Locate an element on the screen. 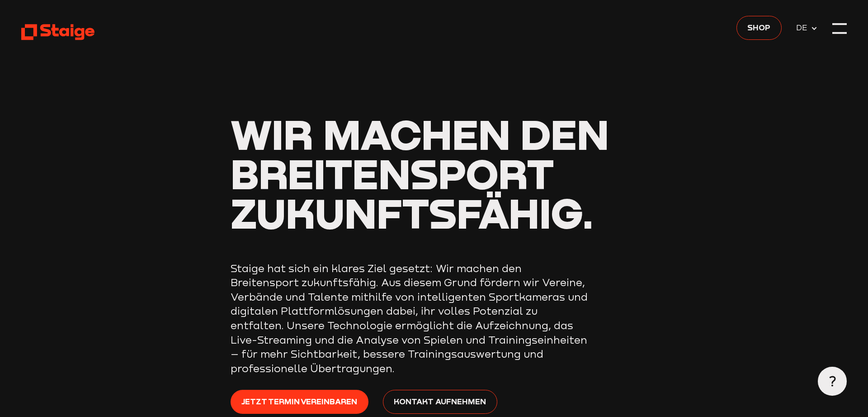  span: Kontakt aufnehmen is located at coordinates (440, 401).